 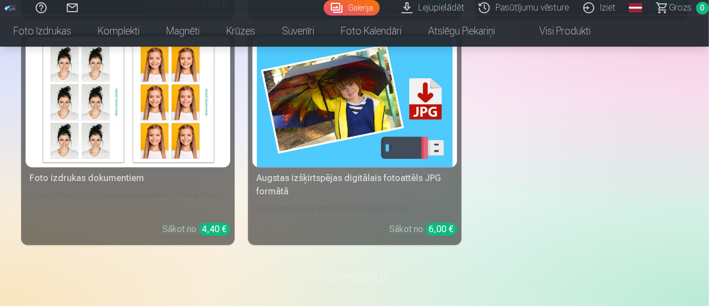 What do you see at coordinates (355, 277) in the screenshot?
I see `h3: Komplekti` at bounding box center [355, 277].